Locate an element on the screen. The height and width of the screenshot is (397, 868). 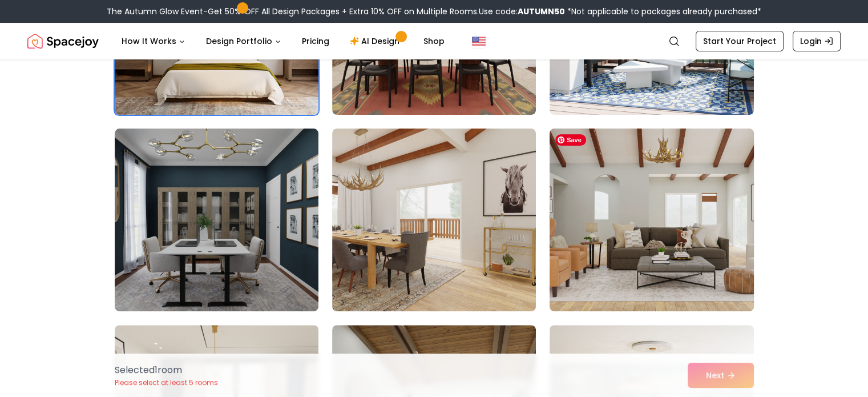
a: Pricing is located at coordinates (316, 41).